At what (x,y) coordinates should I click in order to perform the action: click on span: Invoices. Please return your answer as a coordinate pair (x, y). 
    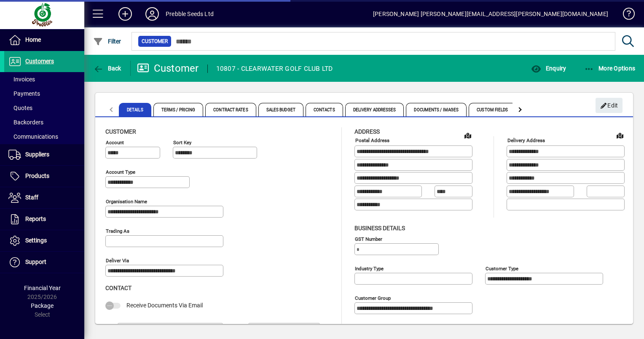
    Looking at the image, I should click on (21, 79).